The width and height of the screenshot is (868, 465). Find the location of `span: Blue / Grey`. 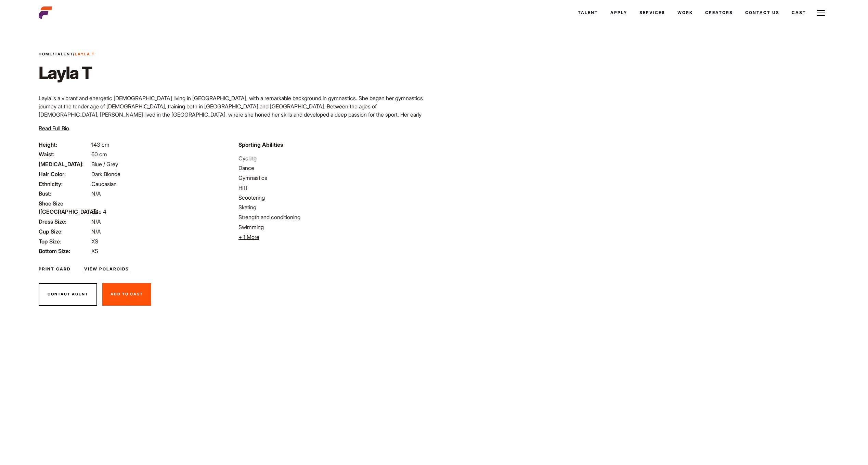

span: Blue / Grey is located at coordinates (105, 164).